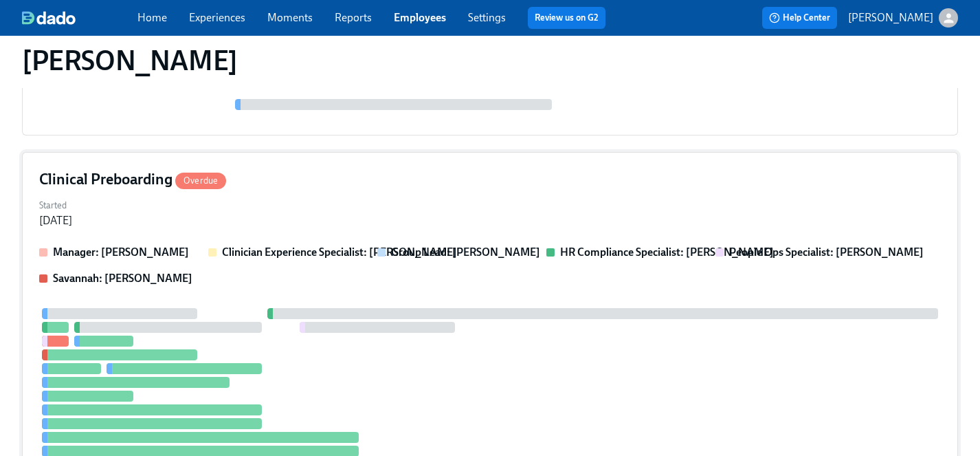  I want to click on h4: Clinical Preboarding, so click(132, 180).